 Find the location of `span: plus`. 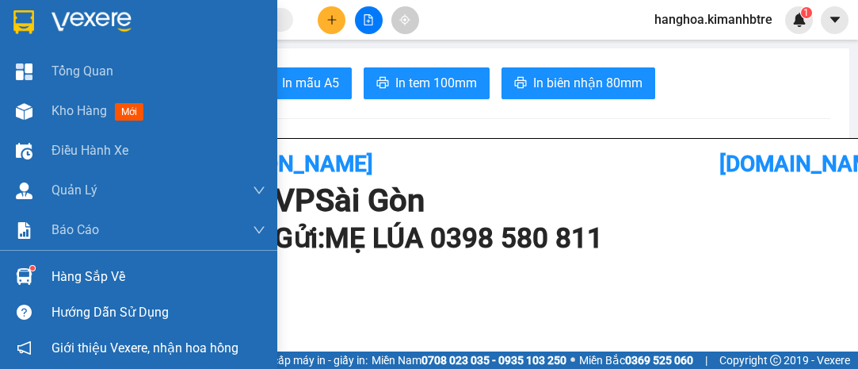

span: plus is located at coordinates (332, 20).